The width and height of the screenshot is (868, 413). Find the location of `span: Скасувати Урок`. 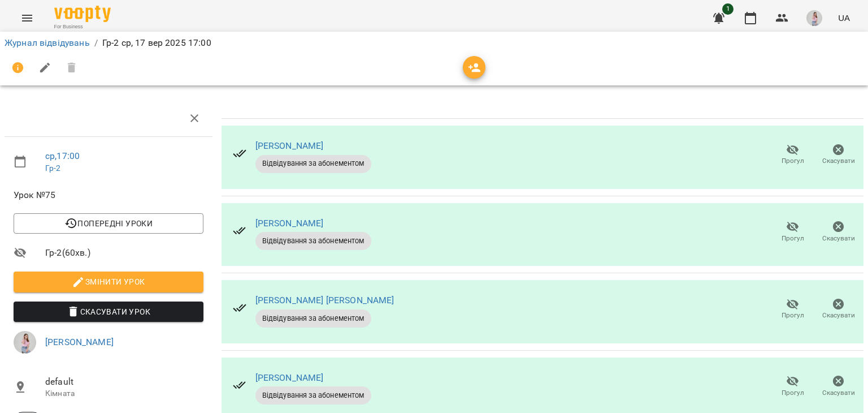

span: Скасувати Урок is located at coordinates (108, 312).